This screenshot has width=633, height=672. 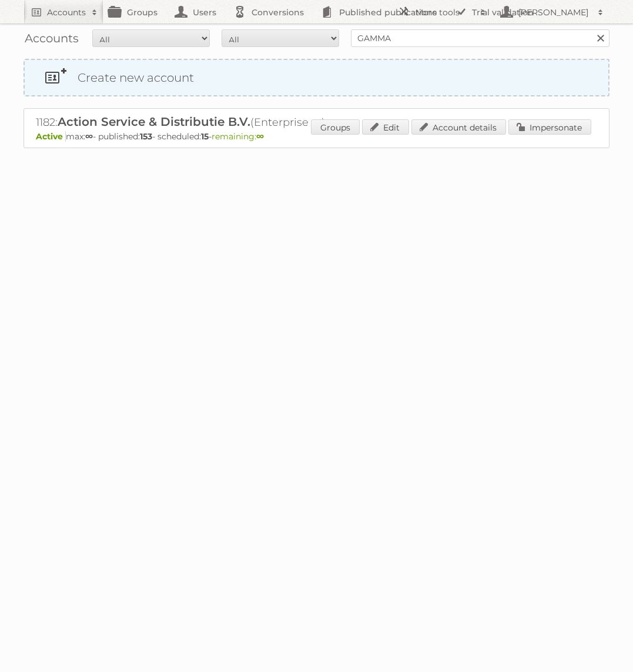 I want to click on h2: Accounts, so click(x=67, y=12).